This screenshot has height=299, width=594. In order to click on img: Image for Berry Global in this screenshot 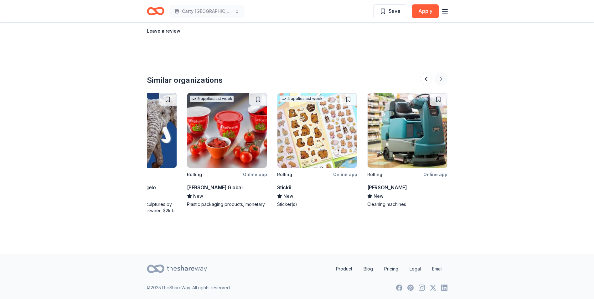, I will do `click(227, 130)`.